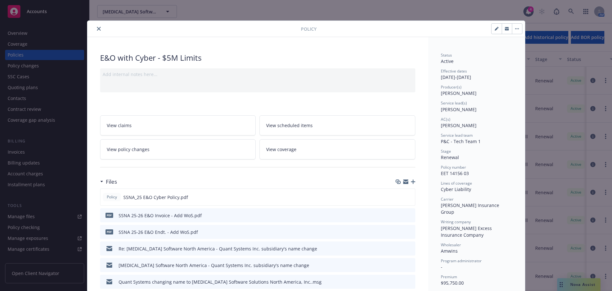 The image size is (612, 291). I want to click on span: Service lead team, so click(457, 135).